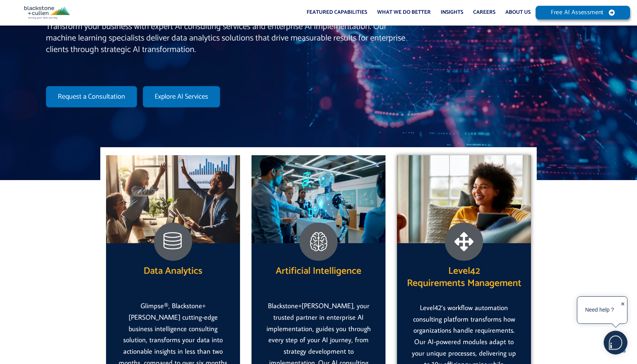 The image size is (637, 364). I want to click on div: Need help ?, so click(599, 310).